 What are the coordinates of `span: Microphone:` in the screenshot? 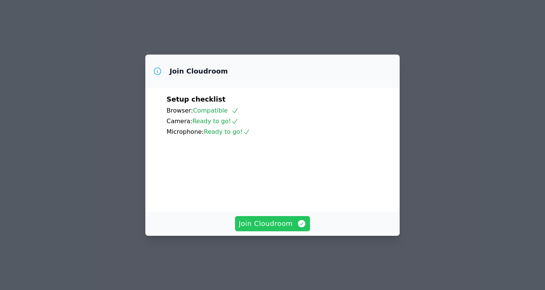 It's located at (185, 131).